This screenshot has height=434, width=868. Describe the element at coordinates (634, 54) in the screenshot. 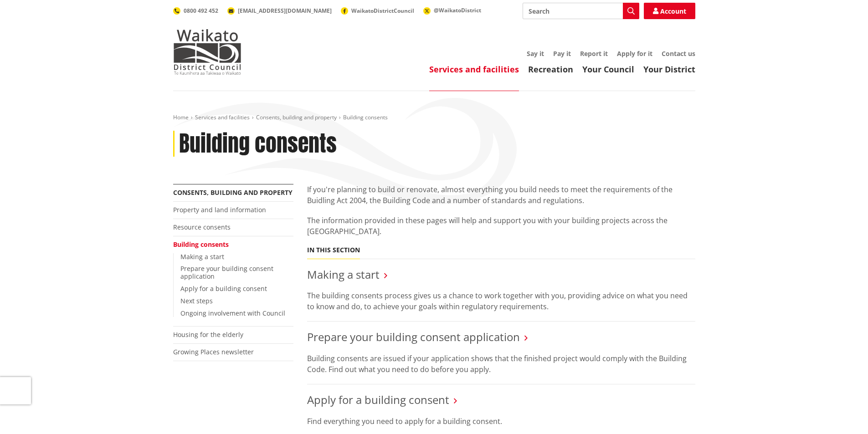

I see `a: Apply for it` at that location.